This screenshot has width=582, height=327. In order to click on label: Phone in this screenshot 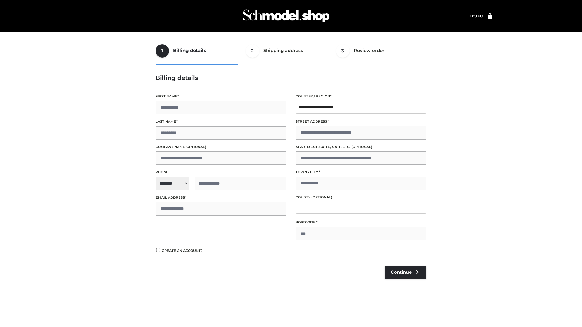, I will do `click(221, 172)`.